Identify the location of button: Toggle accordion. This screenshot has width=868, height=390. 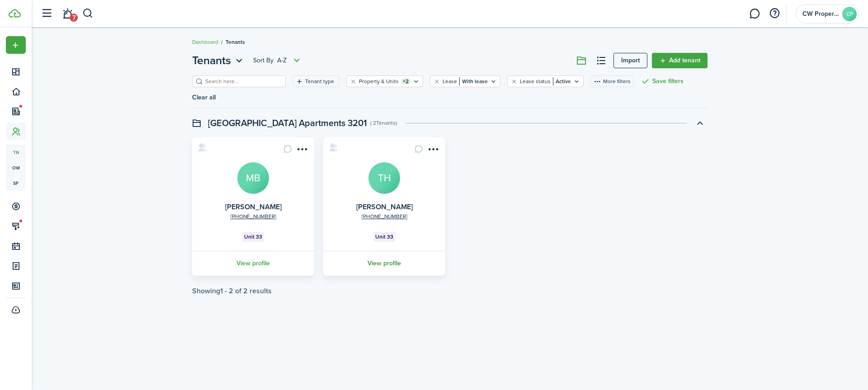
(700, 123).